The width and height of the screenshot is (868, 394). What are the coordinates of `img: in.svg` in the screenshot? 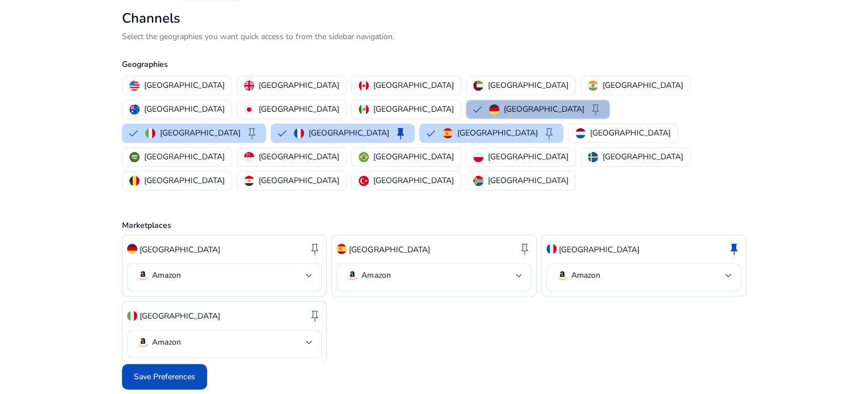 It's located at (593, 86).